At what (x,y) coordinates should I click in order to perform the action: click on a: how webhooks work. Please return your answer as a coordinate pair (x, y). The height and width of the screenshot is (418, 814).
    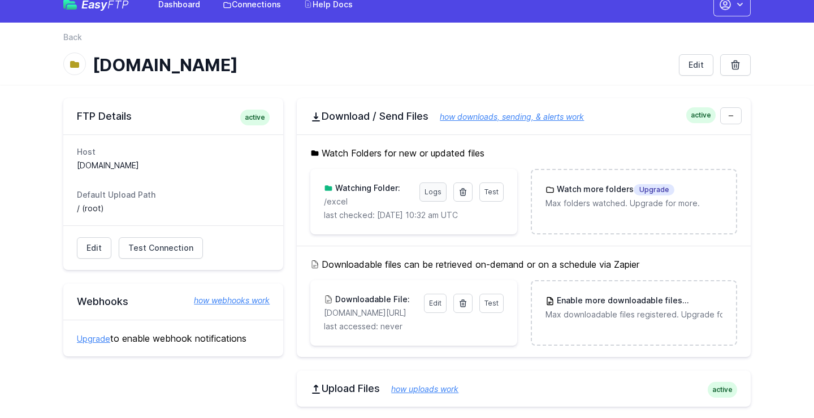
    Looking at the image, I should click on (226, 301).